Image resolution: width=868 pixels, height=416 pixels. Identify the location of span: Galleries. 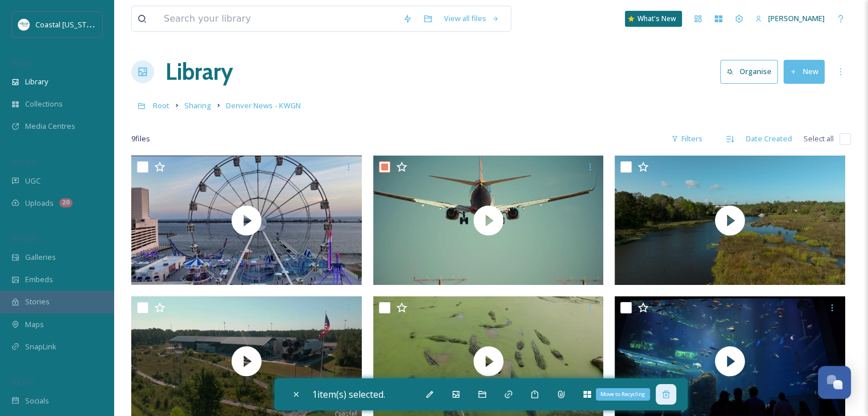
(41, 257).